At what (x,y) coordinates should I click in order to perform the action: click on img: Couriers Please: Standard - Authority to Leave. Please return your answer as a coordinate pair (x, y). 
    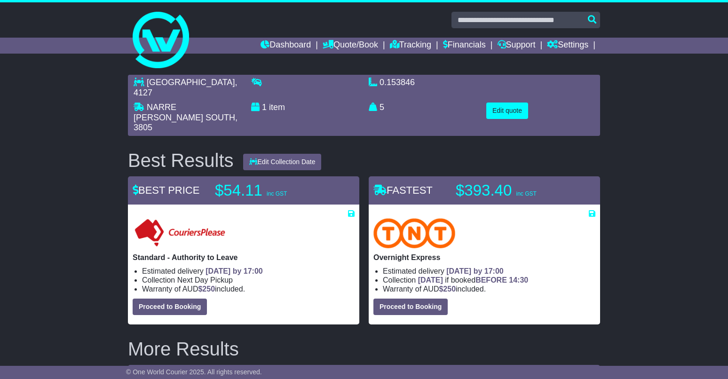
    Looking at the image, I should click on (180, 233).